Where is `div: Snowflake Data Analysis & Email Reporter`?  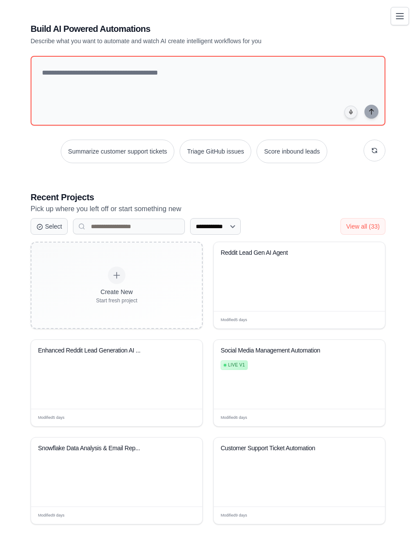 div: Snowflake Data Analysis & Email Reporter is located at coordinates (110, 449).